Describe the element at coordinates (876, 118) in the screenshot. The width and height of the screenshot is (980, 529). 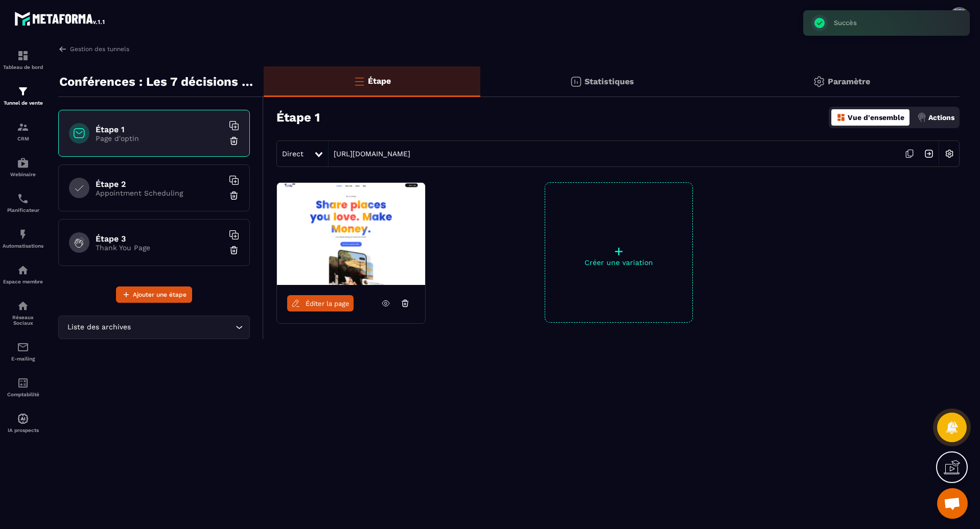
I see `p: Vue d'ensemble` at that location.